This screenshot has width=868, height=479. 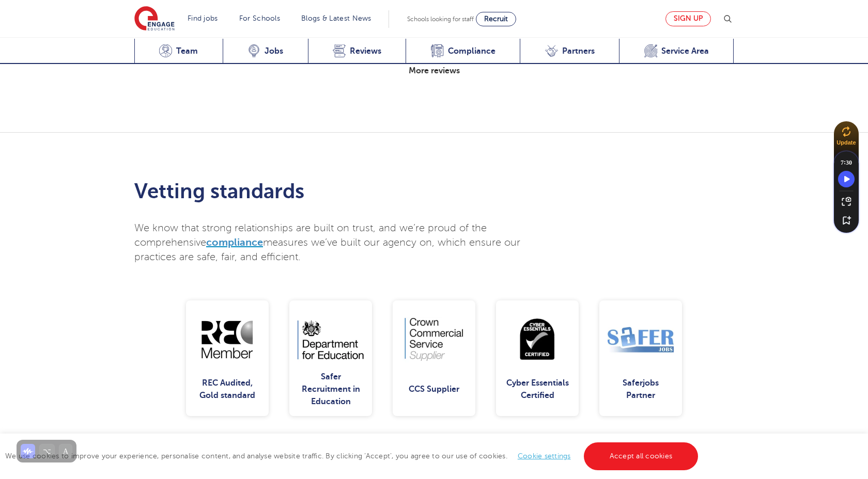 What do you see at coordinates (327, 250) in the screenshot?
I see `span: measures we’ve built our agency on, which ensure our practices are safe, fair, and efficient.` at bounding box center [327, 250].